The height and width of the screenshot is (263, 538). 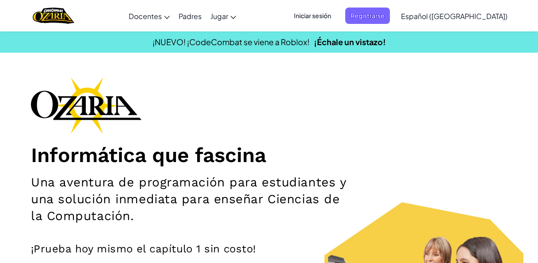 I want to click on span: Docentes, so click(x=145, y=16).